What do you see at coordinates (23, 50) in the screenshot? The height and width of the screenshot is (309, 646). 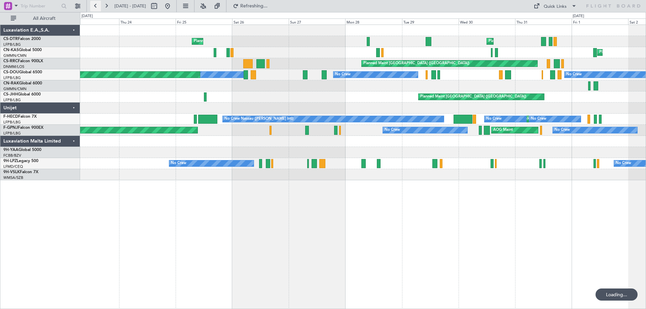 I see `a: CN-KASGlobal 5000` at bounding box center [23, 50].